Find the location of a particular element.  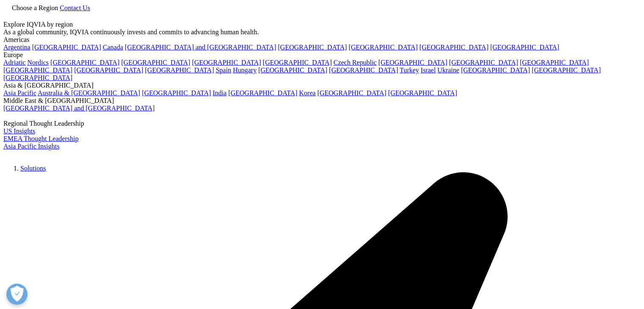

a: Asia Pacific is located at coordinates (20, 93).